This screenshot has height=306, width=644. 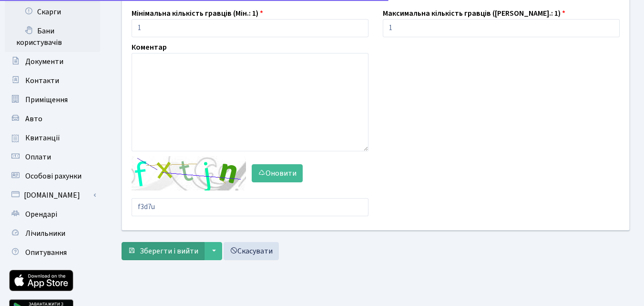 What do you see at coordinates (52, 12) in the screenshot?
I see `a: Скарги` at bounding box center [52, 12].